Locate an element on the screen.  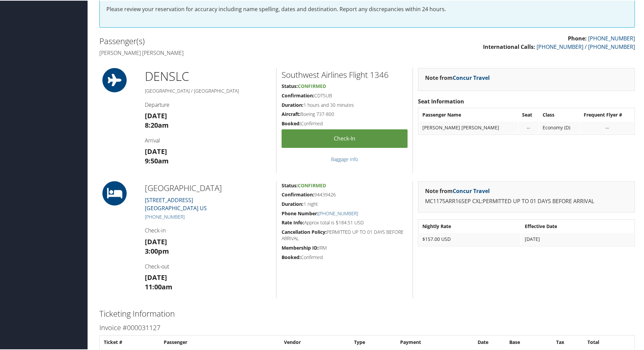
strong: Rate Info: is located at coordinates (293, 222).